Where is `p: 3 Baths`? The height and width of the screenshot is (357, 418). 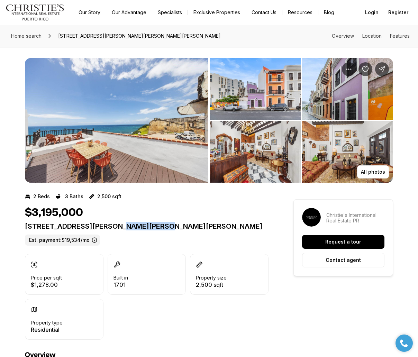
p: 3 Baths is located at coordinates (74, 197).